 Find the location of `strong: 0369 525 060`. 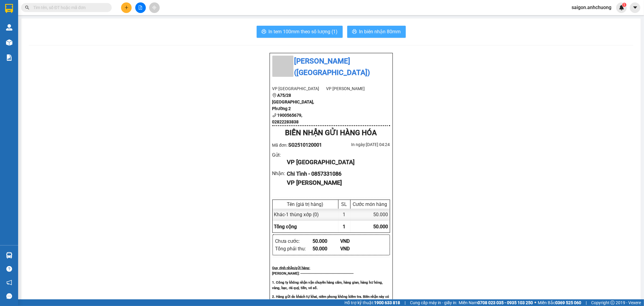

strong: 0369 525 060 is located at coordinates (568, 303).